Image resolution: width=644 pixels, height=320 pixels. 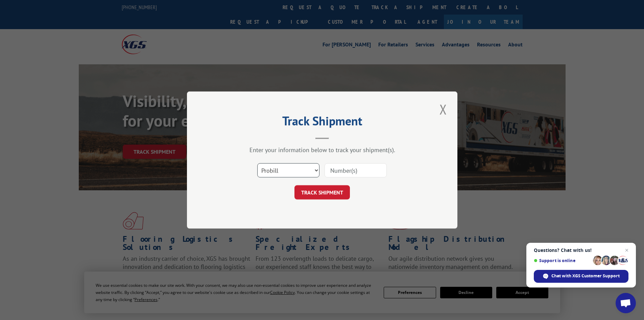 I want to click on h2: Track Shipment, so click(x=322, y=122).